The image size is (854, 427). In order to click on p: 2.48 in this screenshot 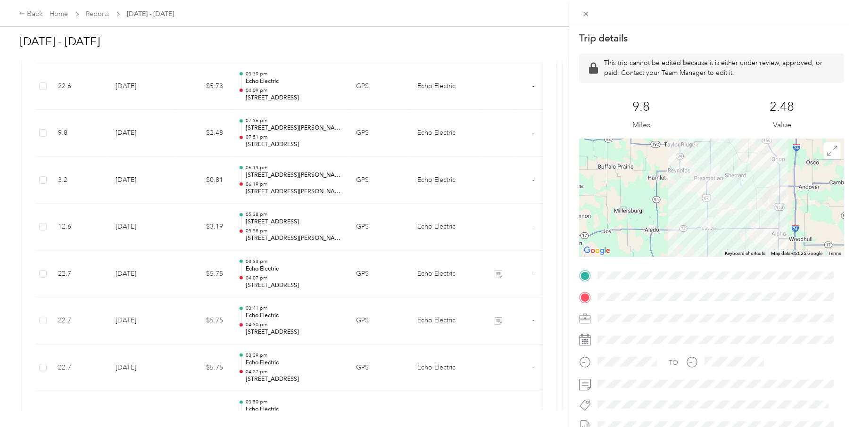, I will do `click(782, 107)`.